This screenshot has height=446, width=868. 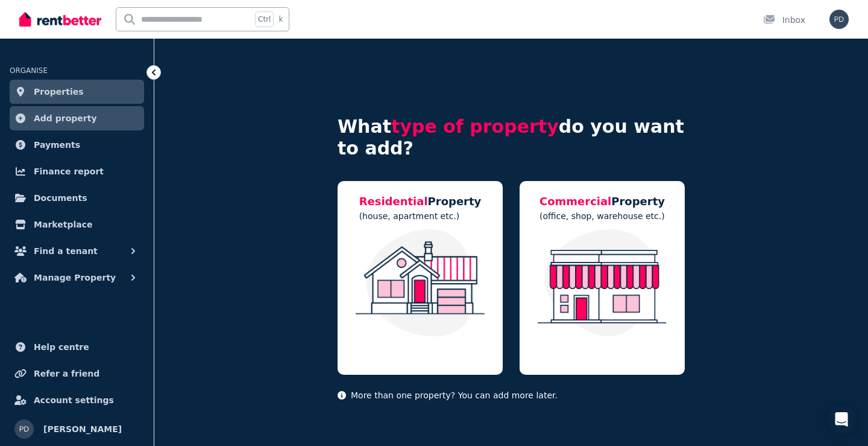 I want to click on span: Payments, so click(x=57, y=145).